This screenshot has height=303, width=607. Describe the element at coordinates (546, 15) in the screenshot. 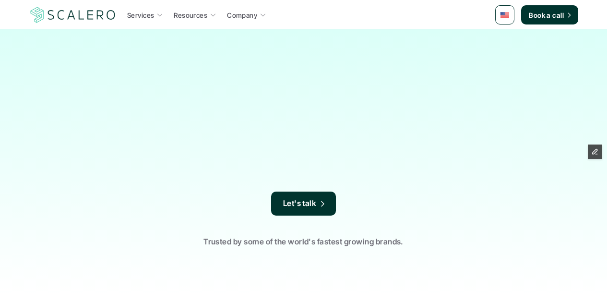

I see `p: Book a call` at that location.